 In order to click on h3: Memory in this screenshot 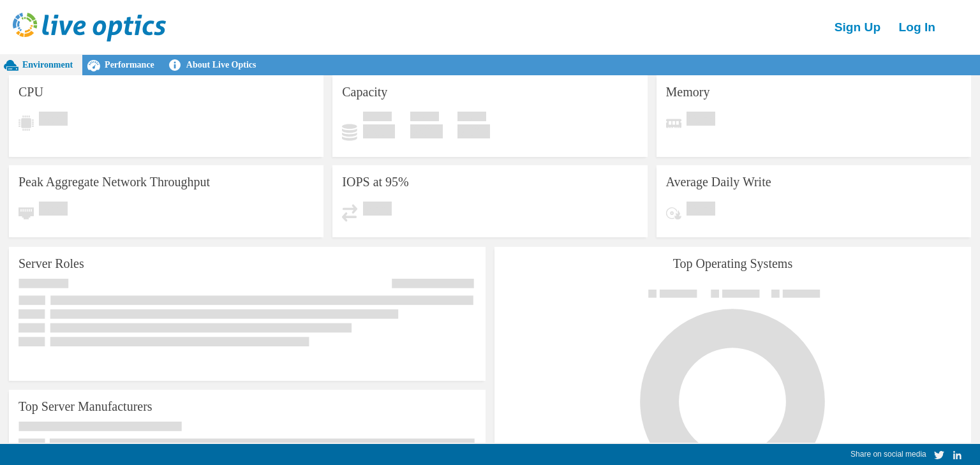, I will do `click(691, 92)`.